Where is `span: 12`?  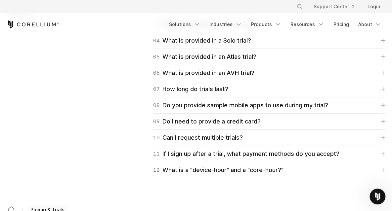 span: 12 is located at coordinates (157, 170).